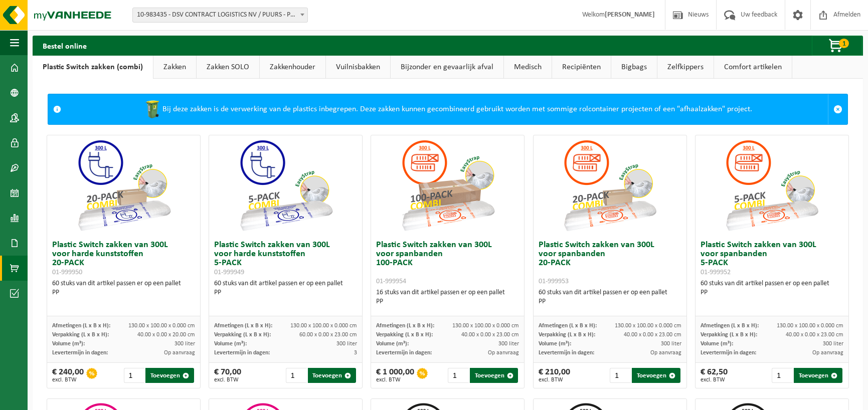  What do you see at coordinates (228, 375) in the screenshot?
I see `div: € 70,00` at bounding box center [228, 375].